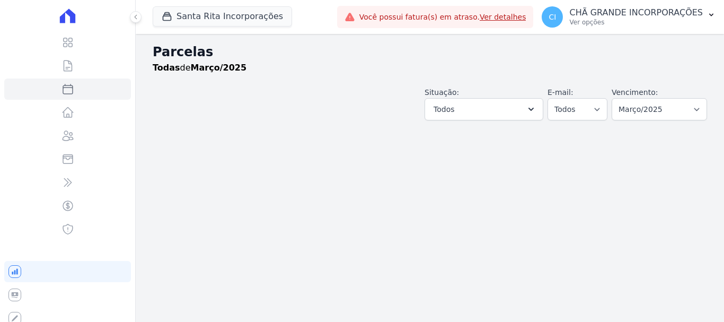  I want to click on p: Ver opções, so click(636, 22).